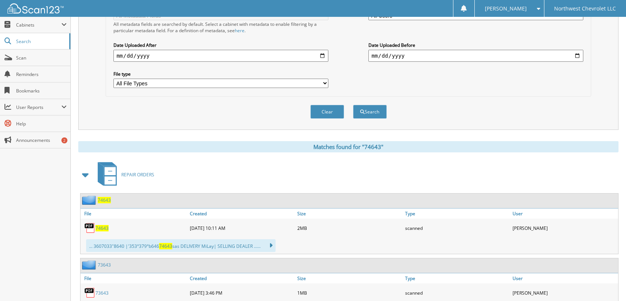 Image resolution: width=626 pixels, height=301 pixels. I want to click on span: Help, so click(41, 123).